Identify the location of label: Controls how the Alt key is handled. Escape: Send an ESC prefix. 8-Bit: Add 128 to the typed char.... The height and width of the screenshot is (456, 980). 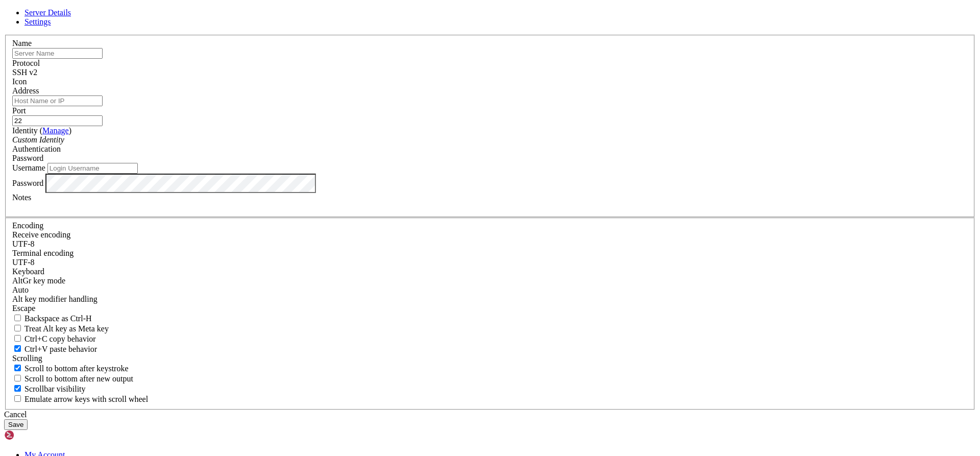
(54, 299).